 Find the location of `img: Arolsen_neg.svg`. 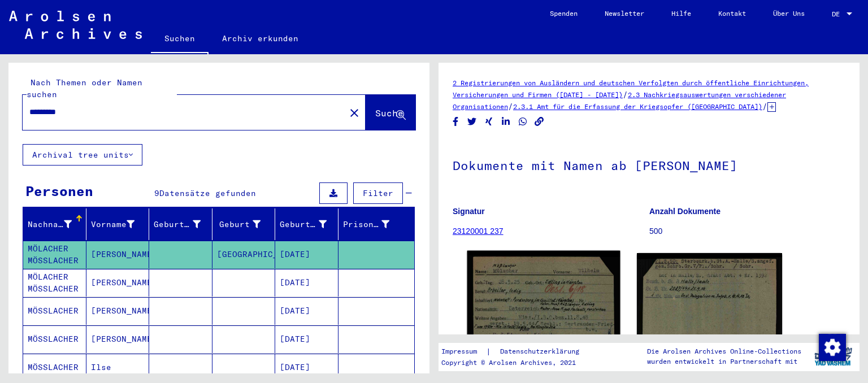

img: Arolsen_neg.svg is located at coordinates (75, 25).